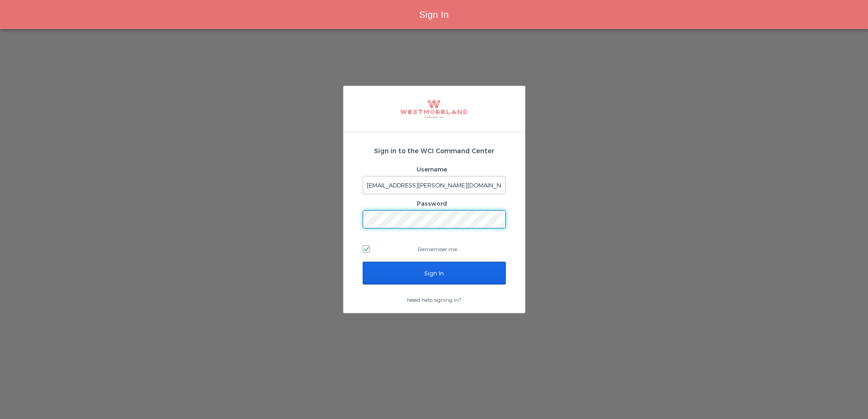 The image size is (868, 419). I want to click on input: Sign In, so click(434, 273).